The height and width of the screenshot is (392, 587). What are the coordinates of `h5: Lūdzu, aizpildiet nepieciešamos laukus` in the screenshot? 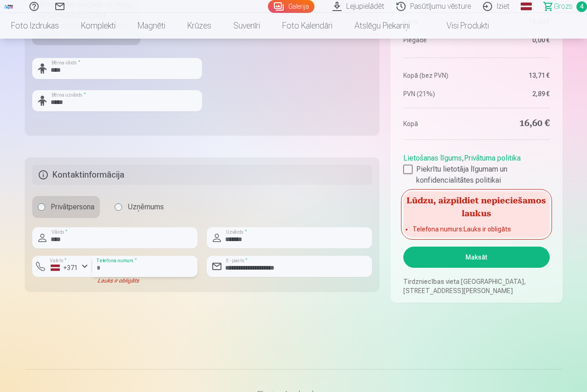 It's located at (476, 206).